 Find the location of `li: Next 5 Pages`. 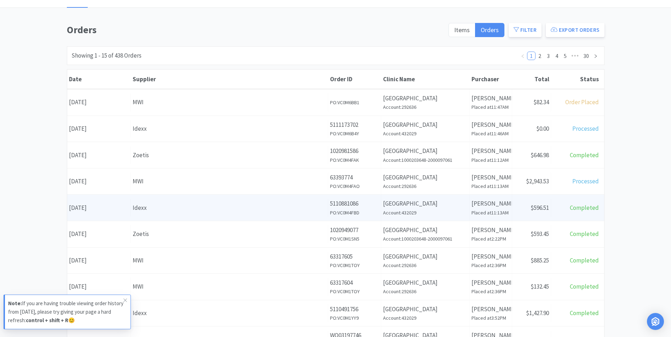

li: Next 5 Pages is located at coordinates (575, 56).